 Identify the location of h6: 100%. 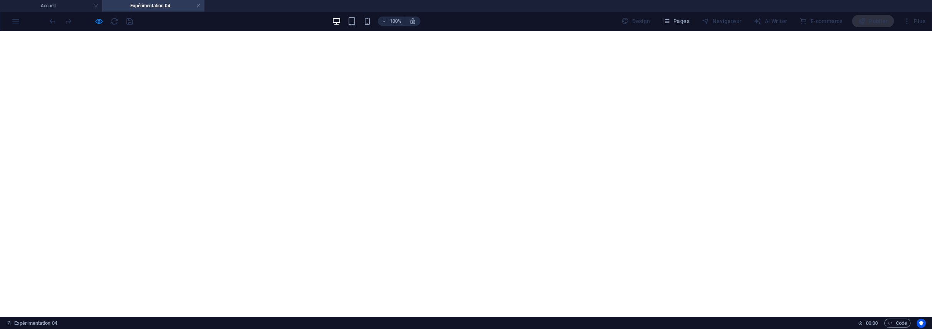
(395, 21).